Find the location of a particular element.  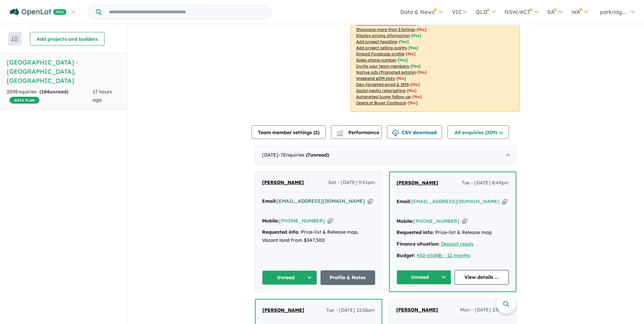

a: Profile & Notes is located at coordinates (348, 278).